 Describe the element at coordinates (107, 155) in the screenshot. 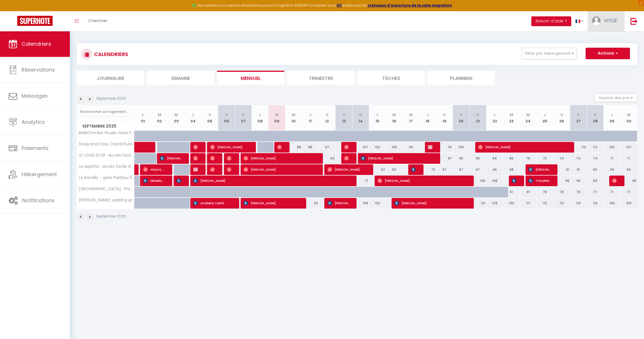

I see `span: LE LOUIS D’OR -Accès facile Gare/Eurexpo/Groupama` at that location.